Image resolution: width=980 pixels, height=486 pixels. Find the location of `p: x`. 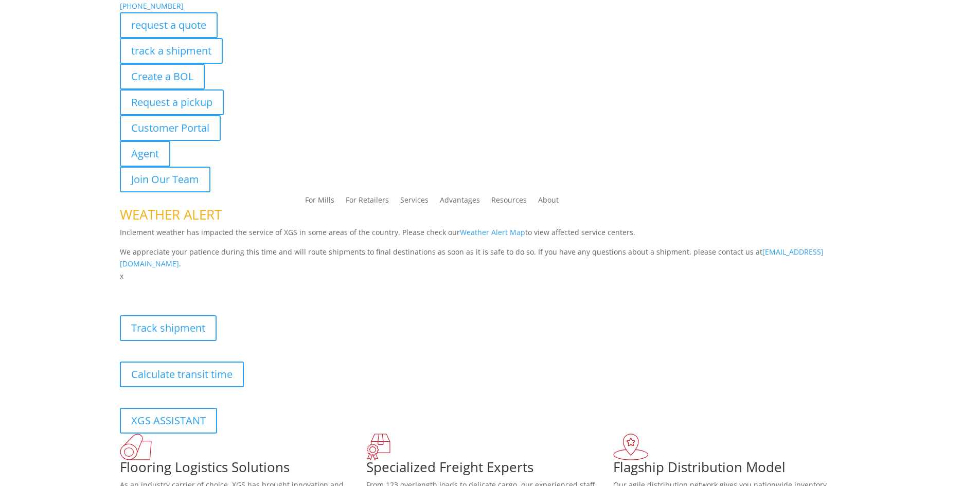

p: x is located at coordinates (490, 276).